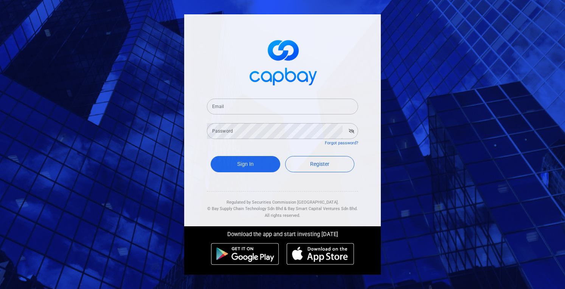  Describe the element at coordinates (245, 209) in the screenshot. I see `span: © Bay Supply Chain Technology Sdn Bhd` at that location.